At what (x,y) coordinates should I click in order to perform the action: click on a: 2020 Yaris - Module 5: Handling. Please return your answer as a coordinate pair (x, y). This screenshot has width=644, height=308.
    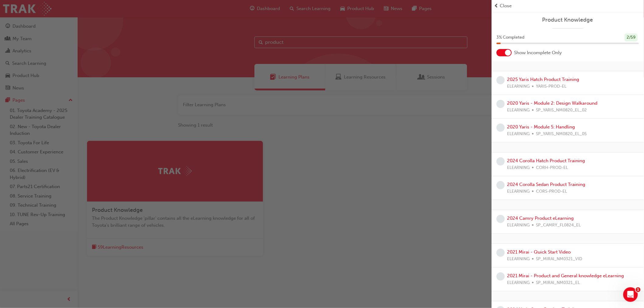
    Looking at the image, I should click on (541, 127).